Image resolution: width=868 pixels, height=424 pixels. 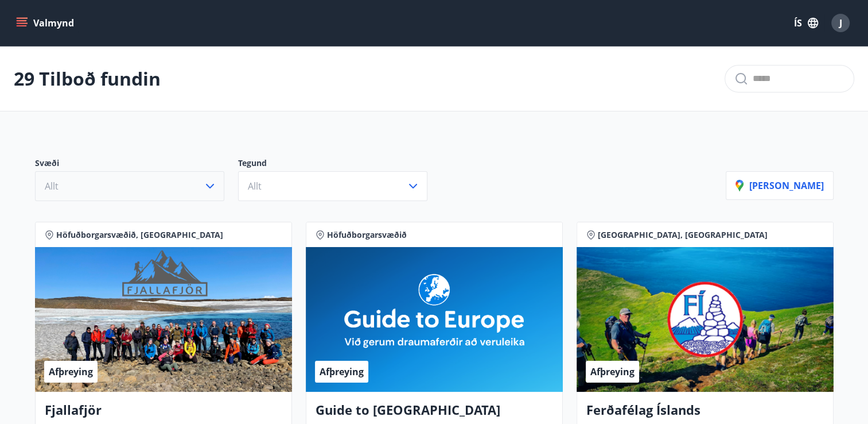 I want to click on p: Tegund, so click(x=340, y=164).